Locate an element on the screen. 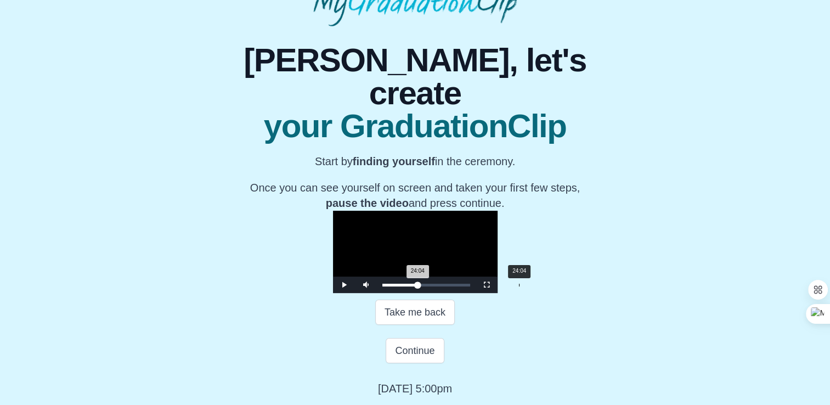 This screenshot has width=830, height=405. b: finding yourself is located at coordinates (394, 161).